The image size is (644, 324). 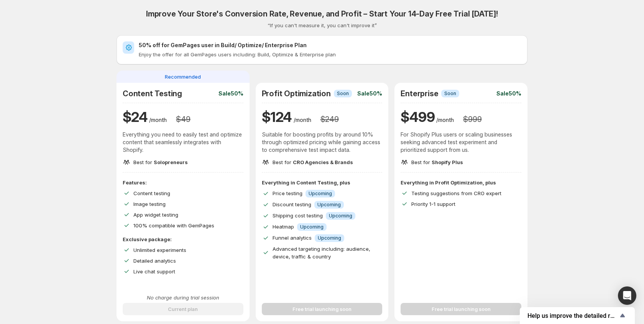 I want to click on p: Enjoy the offer for all GemPages users including: Build, Optimize & Enterprise plan, so click(x=330, y=55).